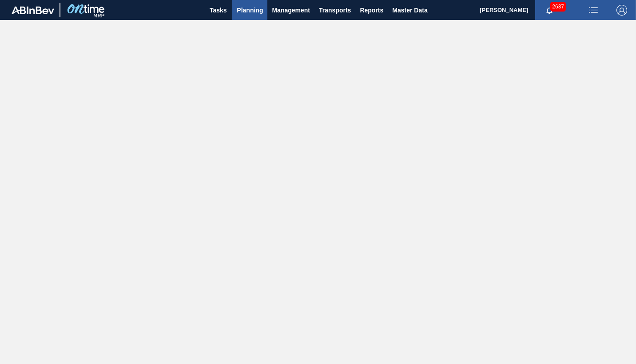 This screenshot has height=364, width=636. I want to click on span: Reports, so click(372, 10).